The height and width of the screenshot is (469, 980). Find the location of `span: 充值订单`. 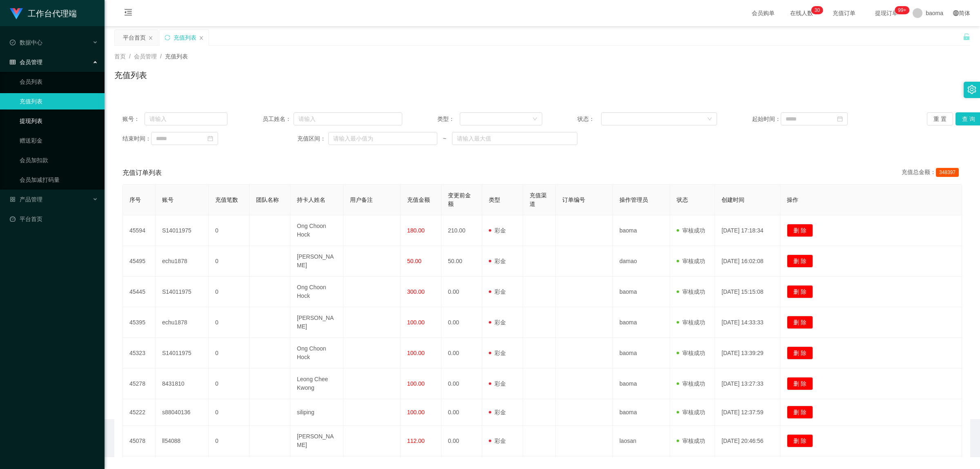

span: 充值订单 is located at coordinates (845, 13).